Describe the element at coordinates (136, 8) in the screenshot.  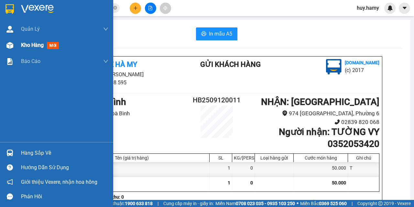
I see `span: plus` at that location.